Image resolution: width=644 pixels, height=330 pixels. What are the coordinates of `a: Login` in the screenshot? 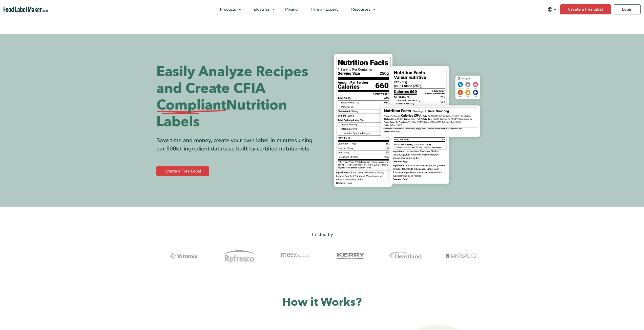 It's located at (627, 9).